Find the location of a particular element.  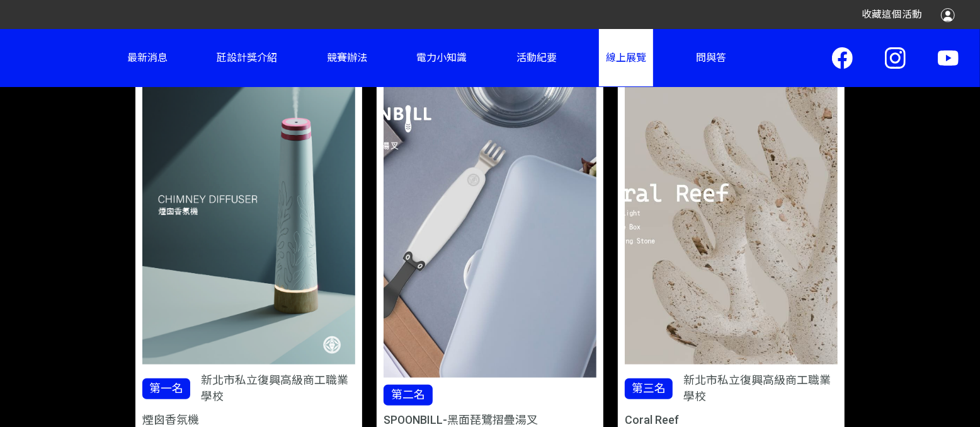

p: 第一名 is located at coordinates (166, 389).